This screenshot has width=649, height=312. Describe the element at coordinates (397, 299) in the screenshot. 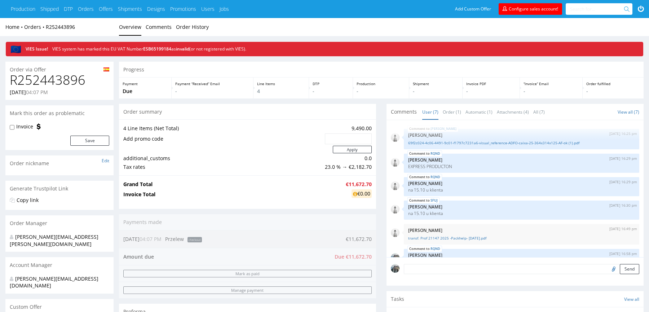

I see `span: Tasks` at that location.